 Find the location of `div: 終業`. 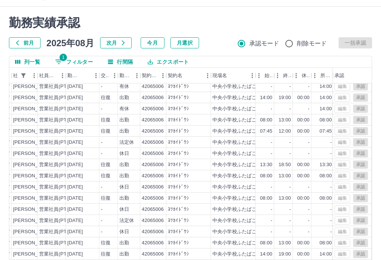

div: 終業 is located at coordinates (283, 75).